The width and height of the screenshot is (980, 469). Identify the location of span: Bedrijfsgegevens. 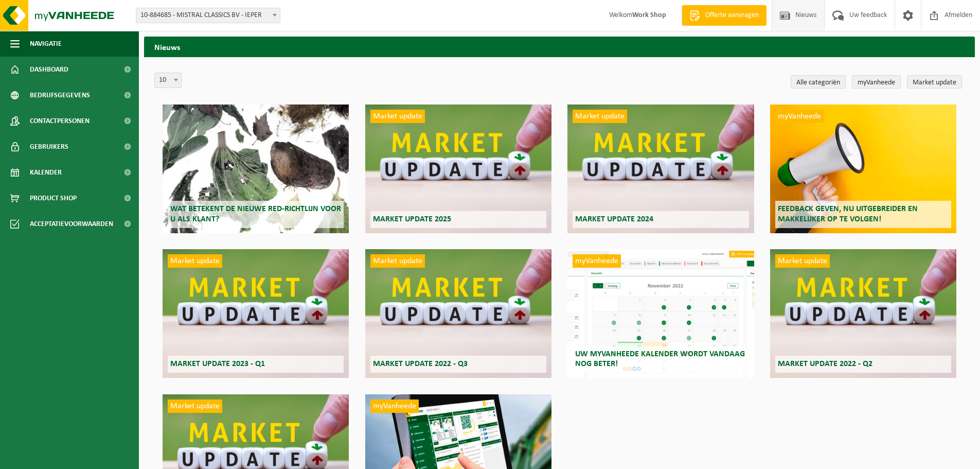
(60, 95).